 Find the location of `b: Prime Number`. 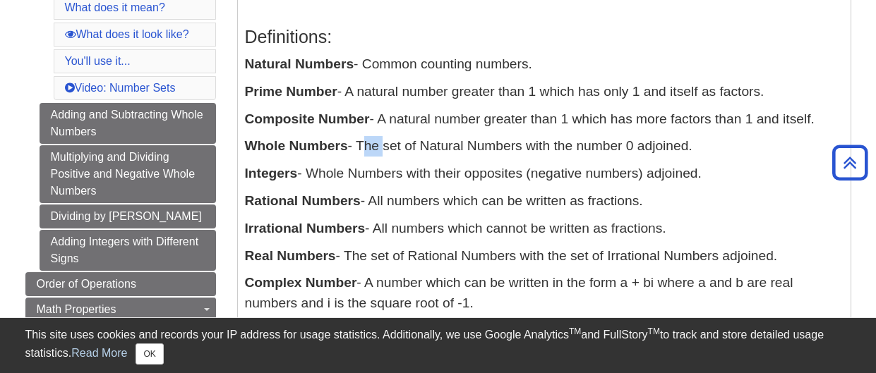

b: Prime Number is located at coordinates (291, 91).